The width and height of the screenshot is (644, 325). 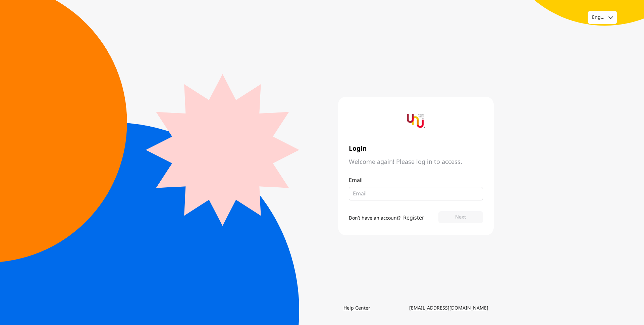 What do you see at coordinates (416, 180) in the screenshot?
I see `p: Email` at bounding box center [416, 180].